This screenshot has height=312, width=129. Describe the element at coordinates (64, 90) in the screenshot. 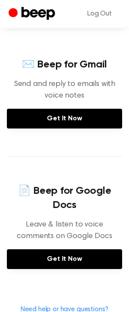

I see `p: Send and reply to emails with voice notes` at that location.